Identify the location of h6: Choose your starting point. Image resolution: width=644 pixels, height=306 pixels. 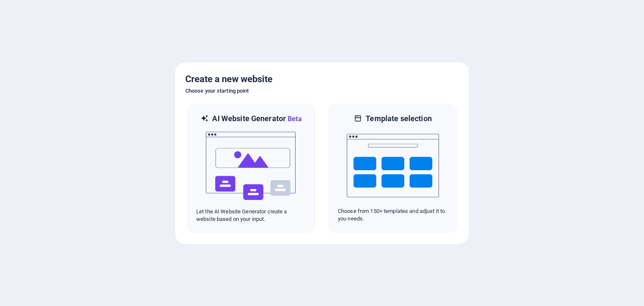
(322, 91).